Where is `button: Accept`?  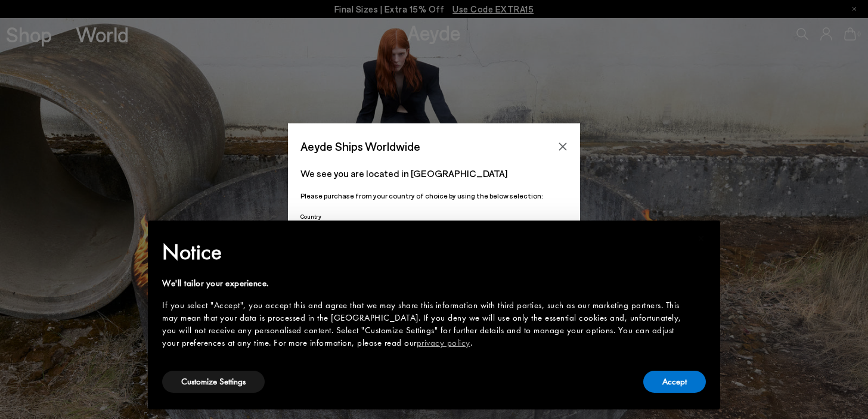 button: Accept is located at coordinates (675, 382).